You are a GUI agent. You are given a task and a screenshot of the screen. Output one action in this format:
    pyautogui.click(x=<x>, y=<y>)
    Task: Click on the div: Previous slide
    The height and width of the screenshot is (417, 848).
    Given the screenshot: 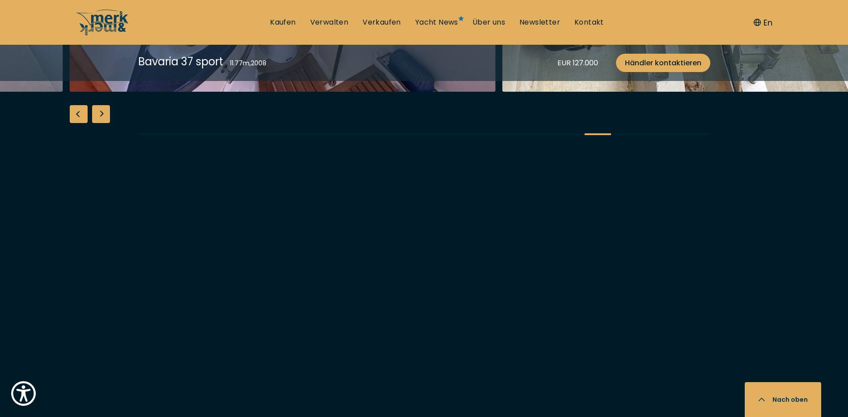 What is the action you would take?
    pyautogui.click(x=79, y=114)
    